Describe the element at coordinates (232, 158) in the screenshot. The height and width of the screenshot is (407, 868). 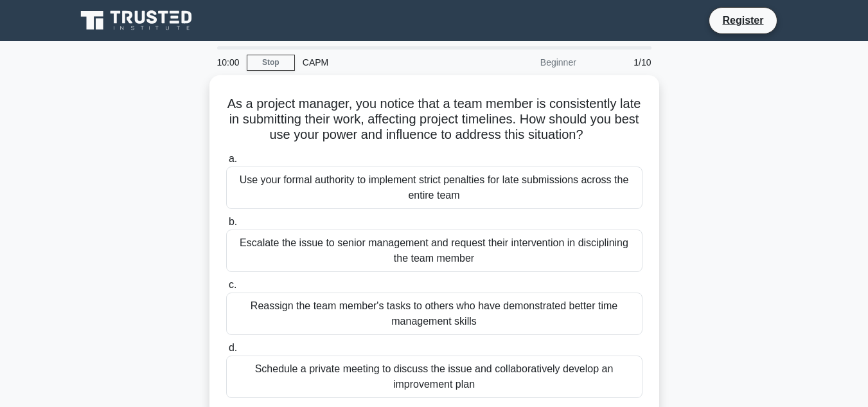
I see `span: a.` at that location.